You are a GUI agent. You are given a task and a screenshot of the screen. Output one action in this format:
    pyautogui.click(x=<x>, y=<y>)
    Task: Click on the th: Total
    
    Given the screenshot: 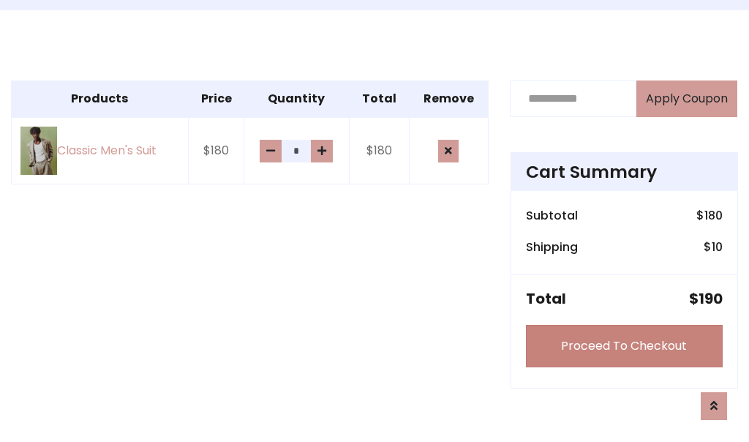 What is the action you would take?
    pyautogui.click(x=379, y=99)
    